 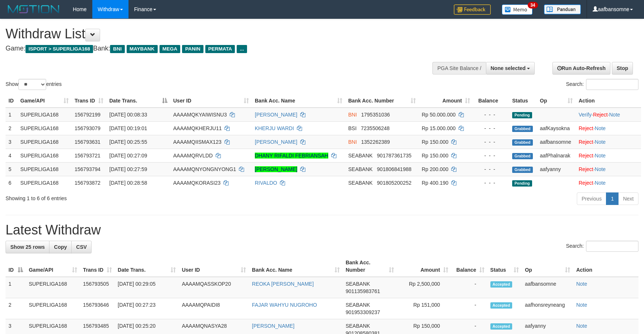 What do you see at coordinates (27, 247) in the screenshot?
I see `span: Show 25 rows` at bounding box center [27, 247].